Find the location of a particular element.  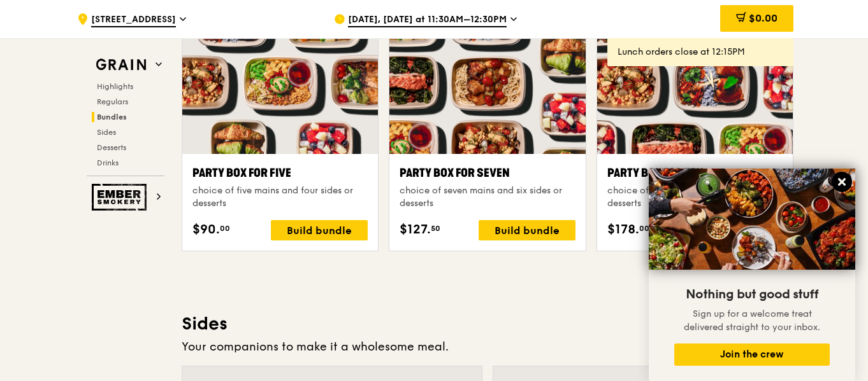

span: $127. is located at coordinates (415, 230).